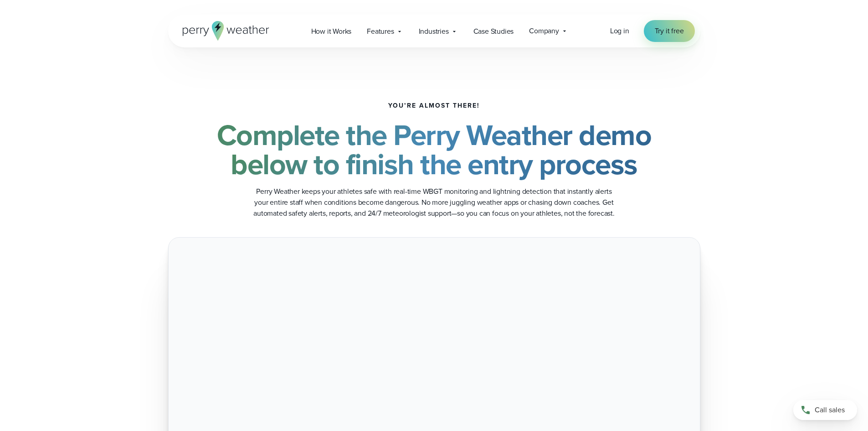  I want to click on span: Features, so click(380, 32).